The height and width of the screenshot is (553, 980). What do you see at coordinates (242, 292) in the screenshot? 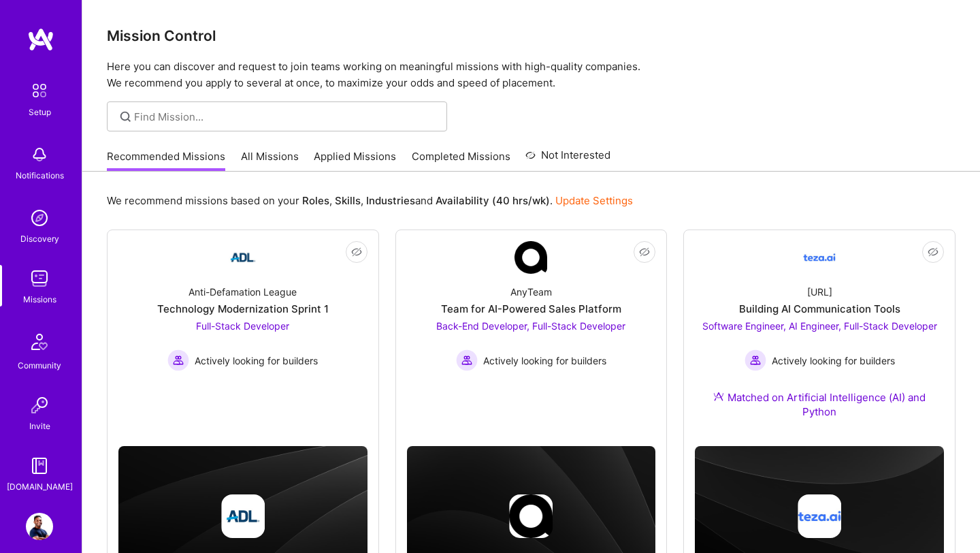
I see `div: Anti-Defamation League` at bounding box center [242, 292].